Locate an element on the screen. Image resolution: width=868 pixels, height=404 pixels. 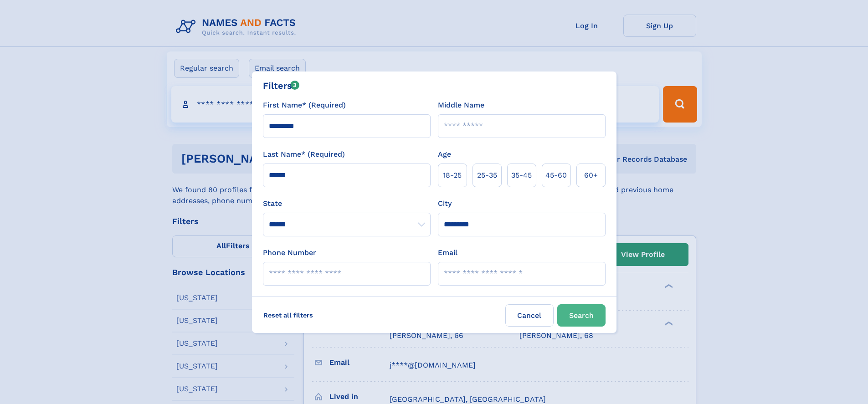
span: 60+ is located at coordinates (591, 175).